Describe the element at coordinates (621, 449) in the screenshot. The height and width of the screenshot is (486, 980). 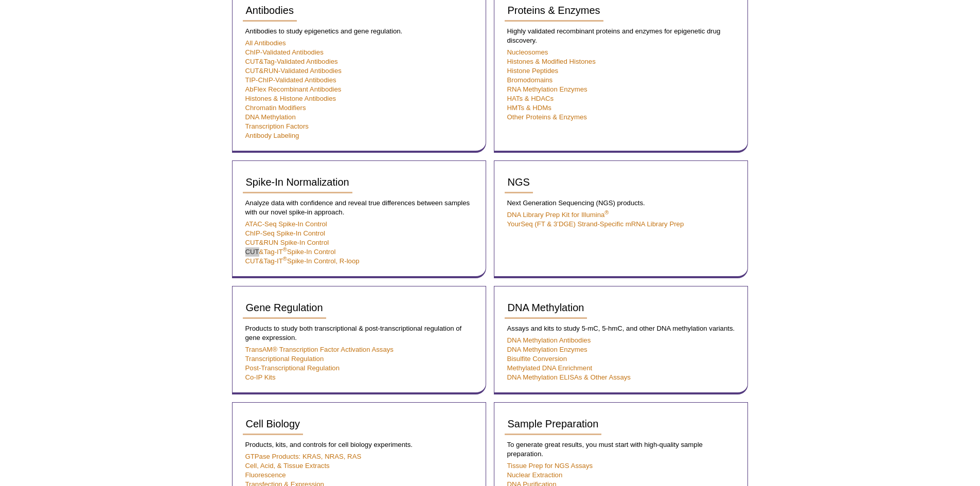
I see `p: To generate great results, you must start with high-quality sample preparation.` at that location.